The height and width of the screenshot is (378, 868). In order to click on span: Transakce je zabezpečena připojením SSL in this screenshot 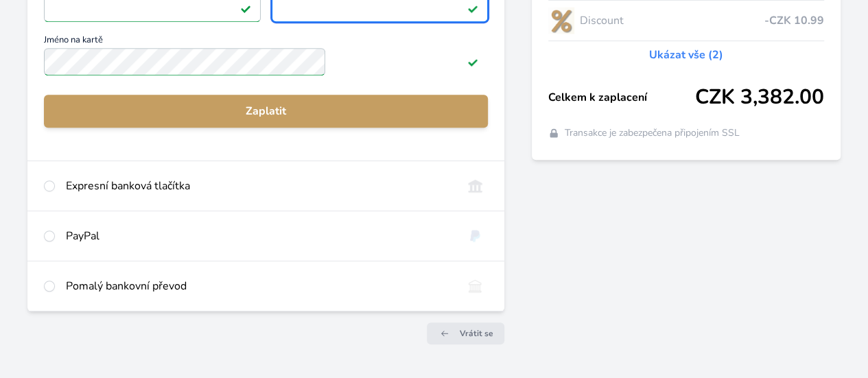, I will do `click(652, 133)`.